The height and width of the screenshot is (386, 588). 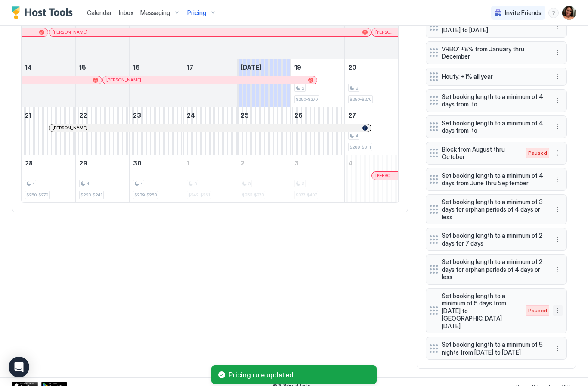 I want to click on a: September 26, 2025, so click(x=318, y=115).